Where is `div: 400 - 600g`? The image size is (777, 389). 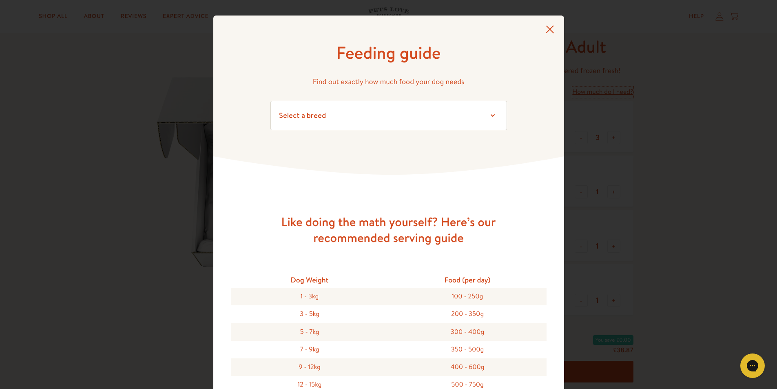
div: 400 - 600g is located at coordinates (467, 367).